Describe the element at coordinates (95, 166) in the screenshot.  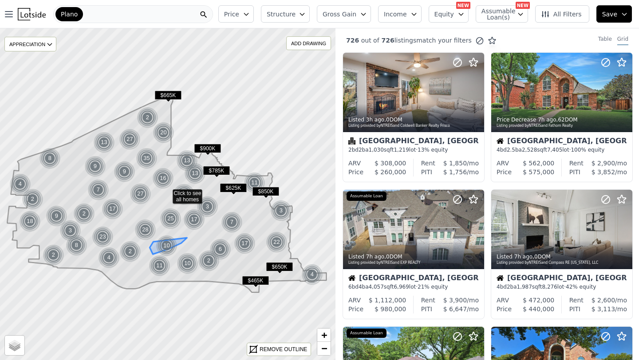
I see `div: 9` at that location.